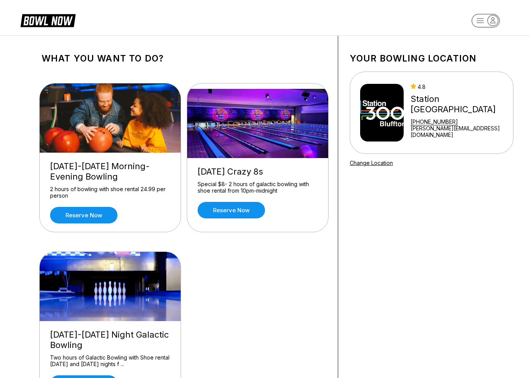 The height and width of the screenshot is (378, 530). I want to click on div: 2 hours of bowling with shoe rental 24.99 per person, so click(110, 192).